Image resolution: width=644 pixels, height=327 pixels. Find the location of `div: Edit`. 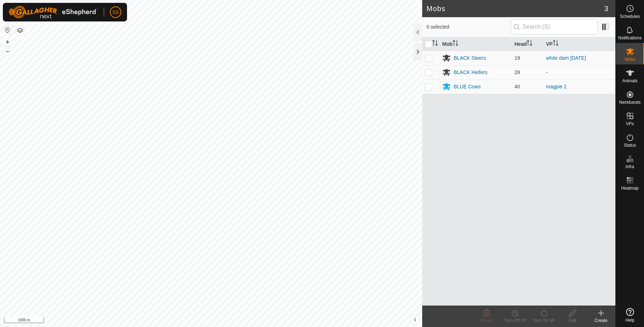

div: Edit is located at coordinates (572, 321).